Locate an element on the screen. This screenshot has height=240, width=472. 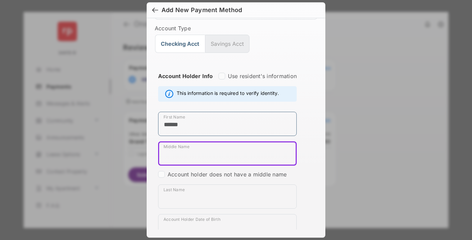
strong: Account Holder Info is located at coordinates (185, 82).